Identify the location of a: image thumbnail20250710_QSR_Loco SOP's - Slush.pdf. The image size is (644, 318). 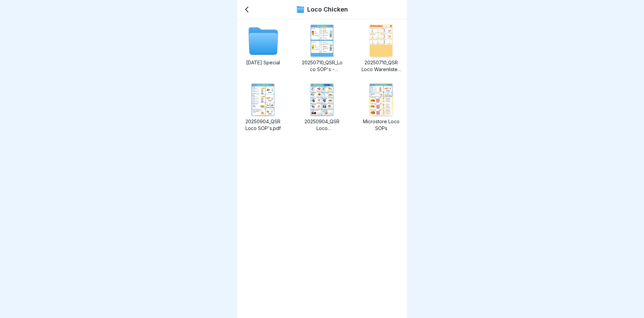
(322, 49).